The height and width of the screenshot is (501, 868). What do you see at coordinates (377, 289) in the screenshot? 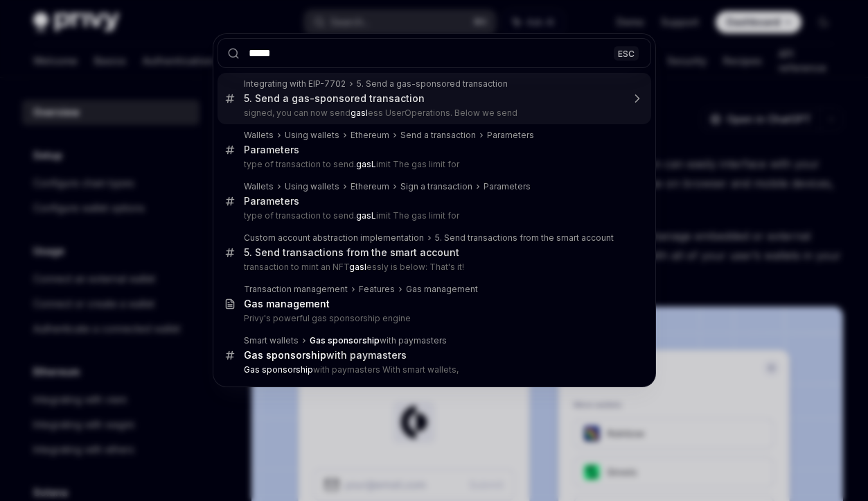
I see `div: Features` at bounding box center [377, 289].